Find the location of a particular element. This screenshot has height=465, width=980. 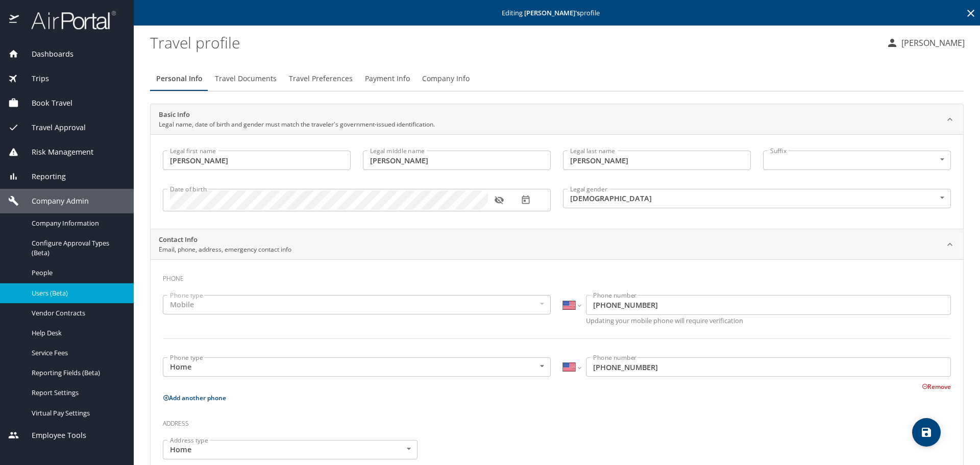

span: Travel Preferences is located at coordinates (321, 79).